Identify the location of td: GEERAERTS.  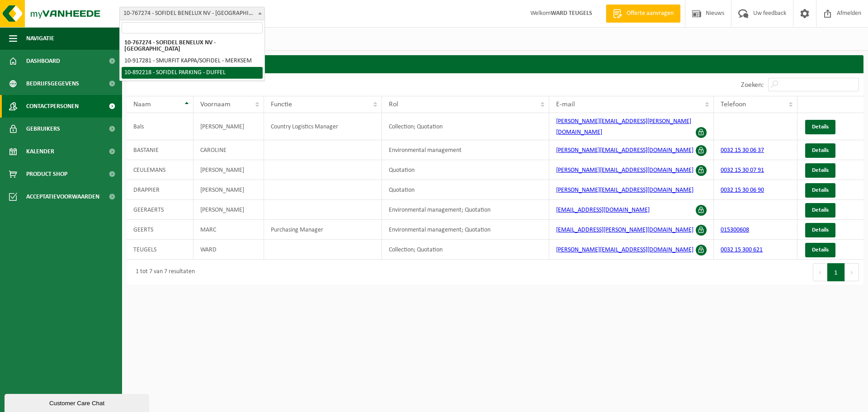
(160, 210).